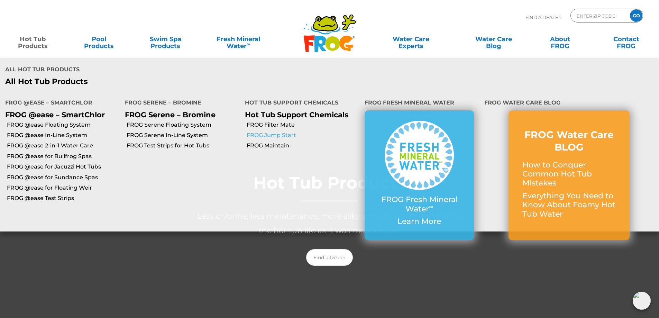 The width and height of the screenshot is (659, 318). I want to click on p: Learn More, so click(419, 221).